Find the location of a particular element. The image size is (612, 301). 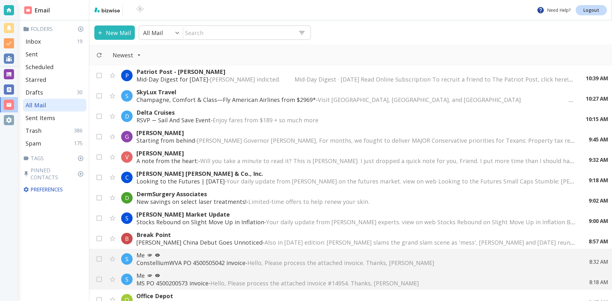

div: Sent is located at coordinates (55, 54).